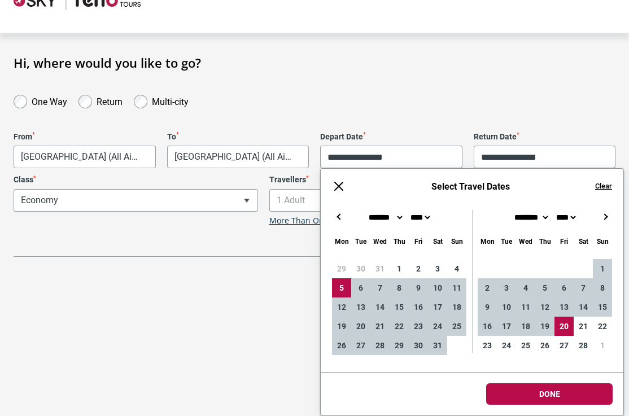 The image size is (629, 416). Describe the element at coordinates (545, 137) in the screenshot. I see `label: Return Date` at that location.